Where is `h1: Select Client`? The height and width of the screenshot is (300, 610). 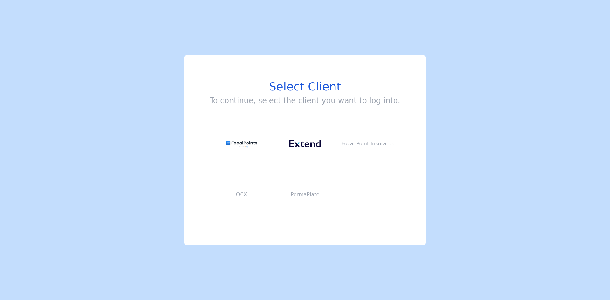
h1: Select Client is located at coordinates (305, 87).